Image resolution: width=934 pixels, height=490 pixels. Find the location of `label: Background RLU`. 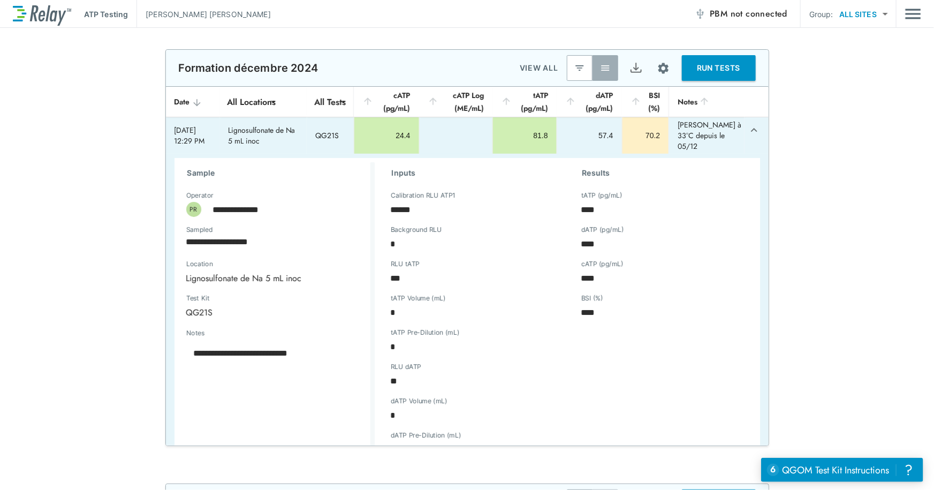

label: Background RLU is located at coordinates (416, 230).